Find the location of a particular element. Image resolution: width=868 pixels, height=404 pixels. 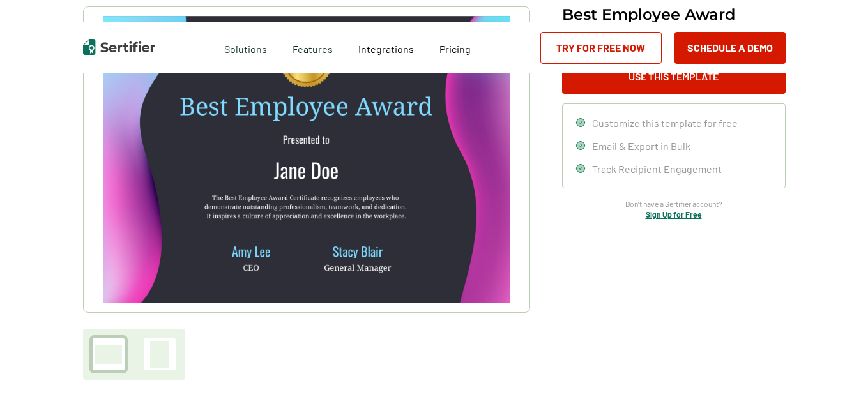

span: Track Recipient Engagement is located at coordinates (656, 169).